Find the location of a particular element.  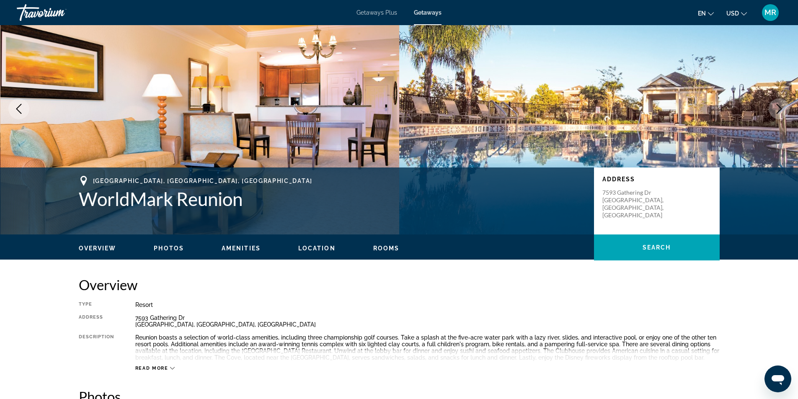

h1: WorldMark Reunion is located at coordinates (332, 199).